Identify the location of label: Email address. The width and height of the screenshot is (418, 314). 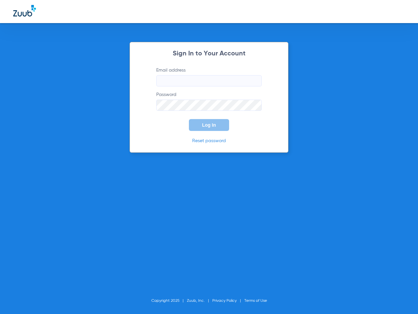
(209, 76).